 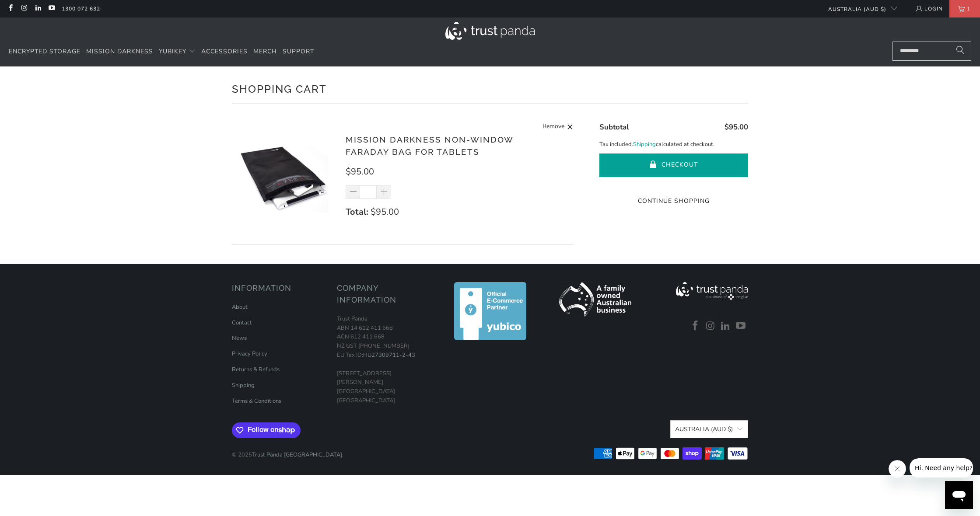 What do you see at coordinates (389, 355) in the screenshot?
I see `a: HU27309711-2-43` at bounding box center [389, 355].